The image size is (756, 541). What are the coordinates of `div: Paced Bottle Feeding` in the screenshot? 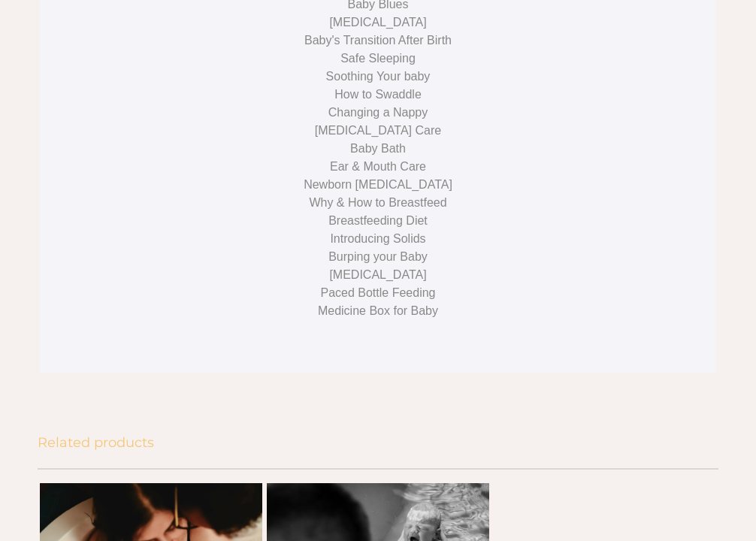 It's located at (378, 293).